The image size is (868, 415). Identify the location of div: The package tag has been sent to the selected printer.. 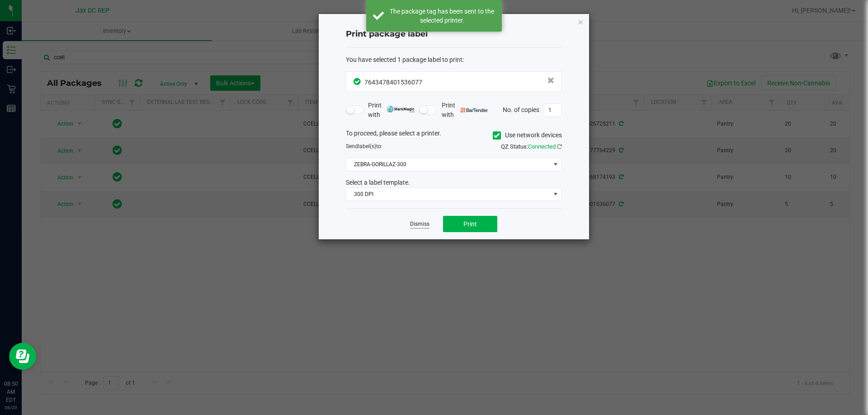
(442, 16).